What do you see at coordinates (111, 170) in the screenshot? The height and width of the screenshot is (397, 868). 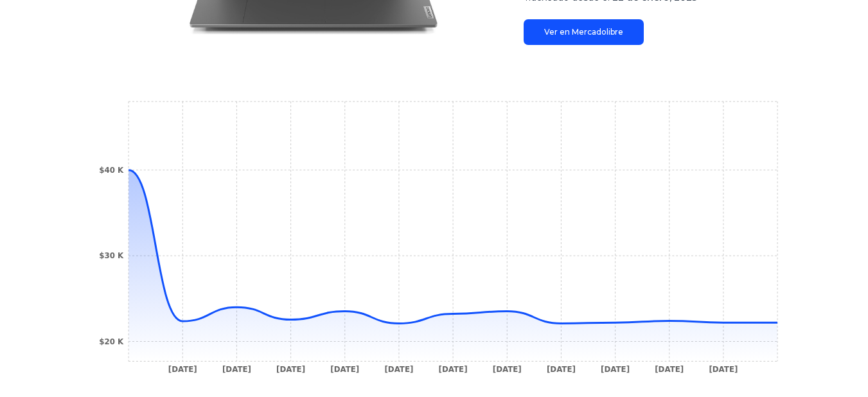 I see `tspan: $40 K` at bounding box center [111, 170].